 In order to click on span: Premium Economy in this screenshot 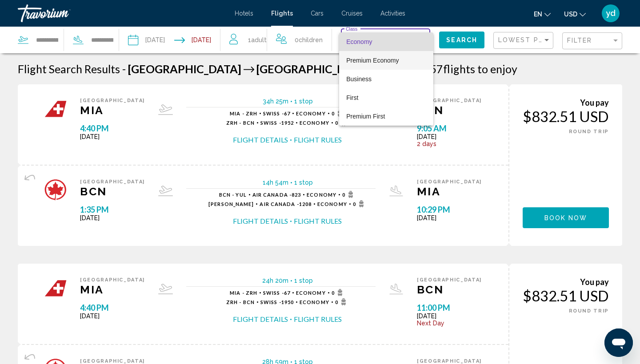, I will do `click(372, 60)`.